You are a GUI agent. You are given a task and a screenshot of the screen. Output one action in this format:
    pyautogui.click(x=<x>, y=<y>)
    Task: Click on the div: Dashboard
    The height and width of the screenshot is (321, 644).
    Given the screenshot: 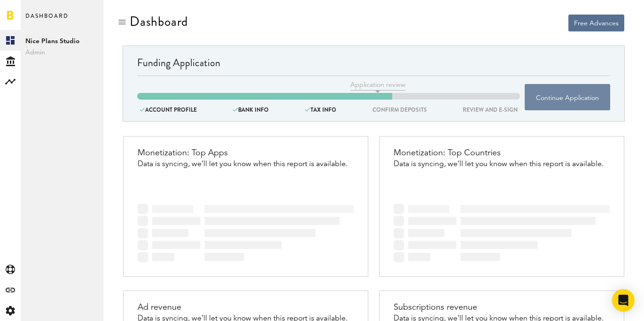 What is the action you would take?
    pyautogui.click(x=159, y=22)
    